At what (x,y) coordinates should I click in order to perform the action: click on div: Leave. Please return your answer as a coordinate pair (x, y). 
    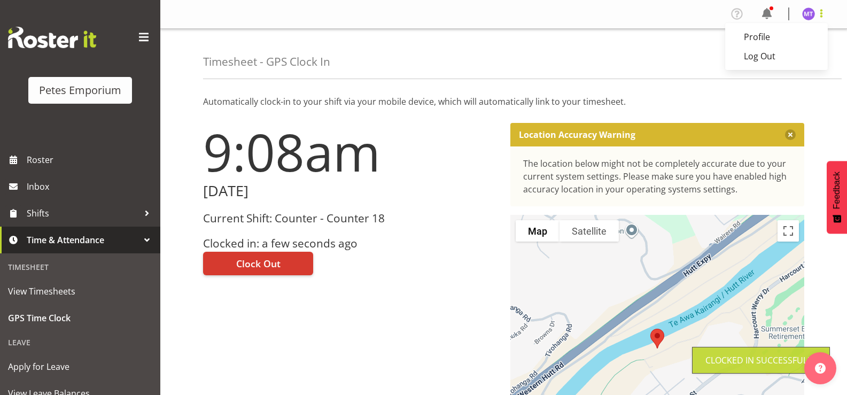
    Looking at the image, I should click on (80, 342).